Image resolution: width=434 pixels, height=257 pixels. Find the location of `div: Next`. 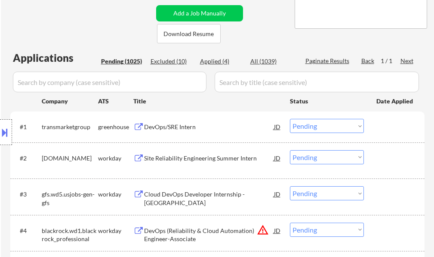

div: Next is located at coordinates (407, 61).